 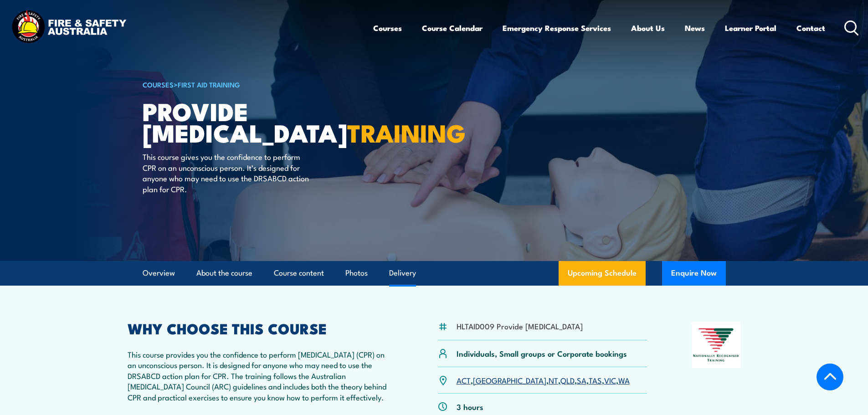 I want to click on a: Course content, so click(x=299, y=273).